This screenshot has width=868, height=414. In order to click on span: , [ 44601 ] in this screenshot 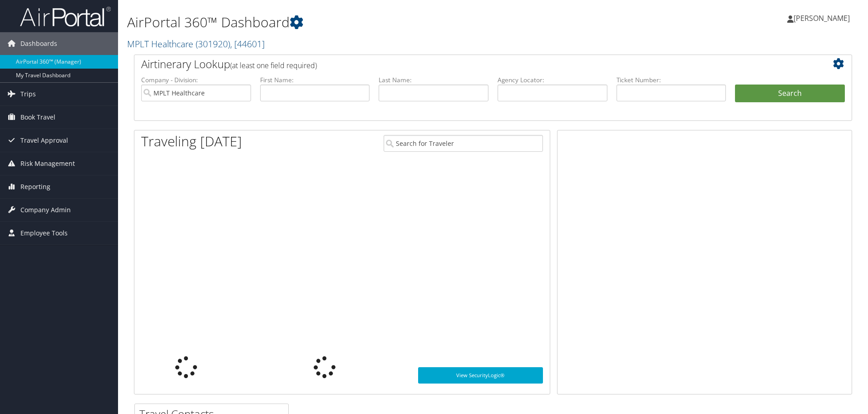, I will do `click(248, 44)`.